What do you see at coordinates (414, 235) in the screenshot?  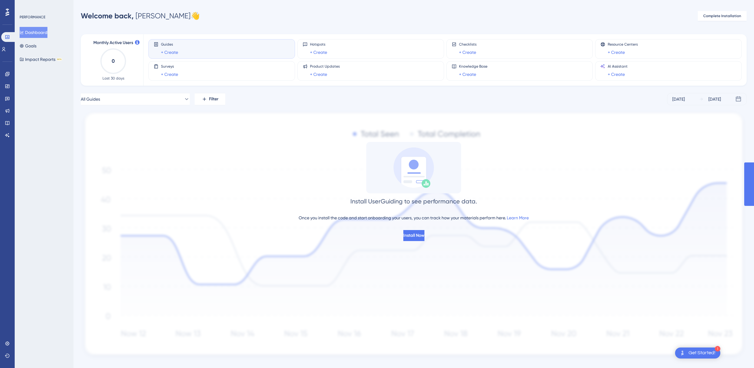 I see `img: 1ec67ef948eb2d50f6bf237e9abc4f97.svg` at bounding box center [414, 235].